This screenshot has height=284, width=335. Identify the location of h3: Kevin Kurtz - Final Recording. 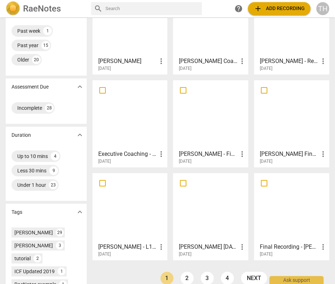
(208, 154).